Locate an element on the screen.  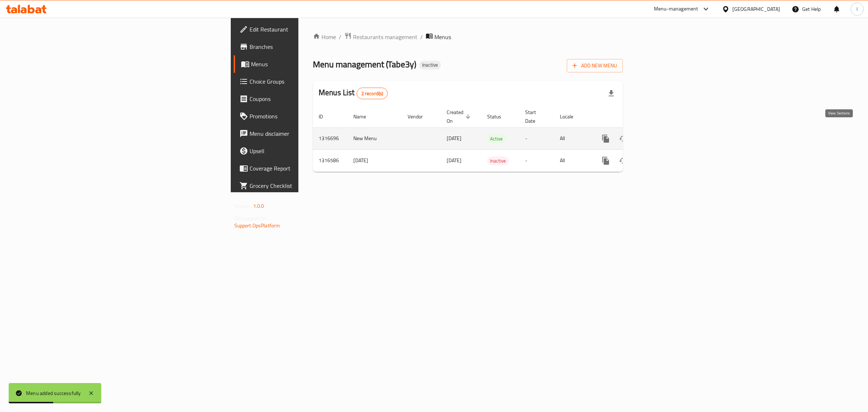
span: Restaurants management is located at coordinates (386, 37).